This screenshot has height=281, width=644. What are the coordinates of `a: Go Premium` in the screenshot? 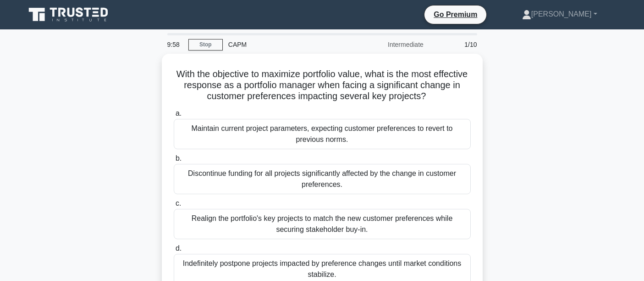 It's located at (455, 14).